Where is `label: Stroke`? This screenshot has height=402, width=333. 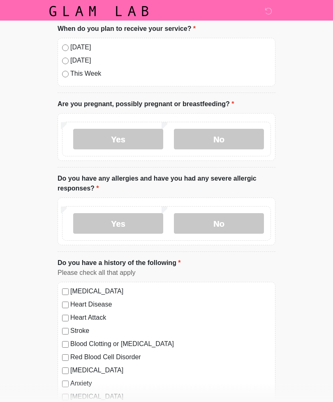 label: Stroke is located at coordinates (171, 331).